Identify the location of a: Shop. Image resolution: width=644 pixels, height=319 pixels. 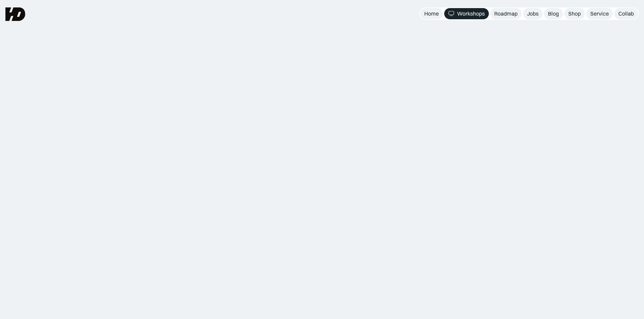
(574, 14).